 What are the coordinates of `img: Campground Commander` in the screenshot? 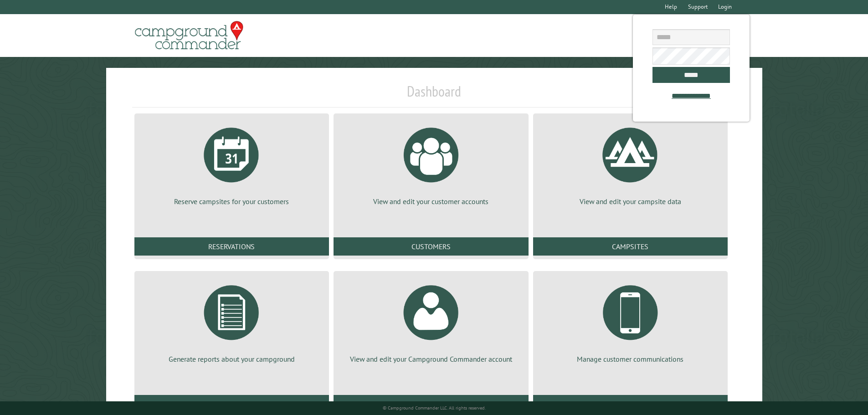 It's located at (189, 36).